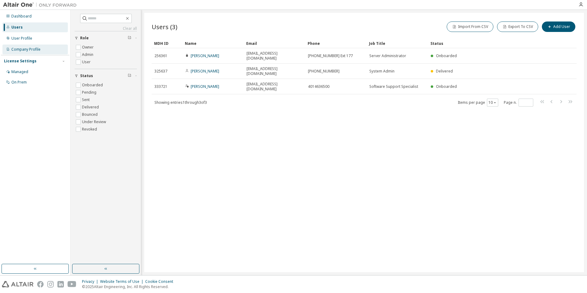 This screenshot has width=587, height=293. Describe the element at coordinates (93, 85) in the screenshot. I see `label: Onboarded` at that location.